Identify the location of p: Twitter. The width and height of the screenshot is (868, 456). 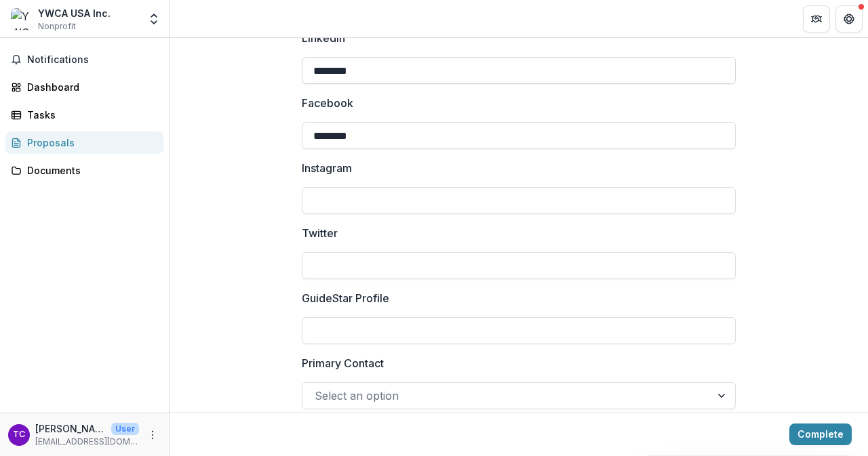
(319, 234).